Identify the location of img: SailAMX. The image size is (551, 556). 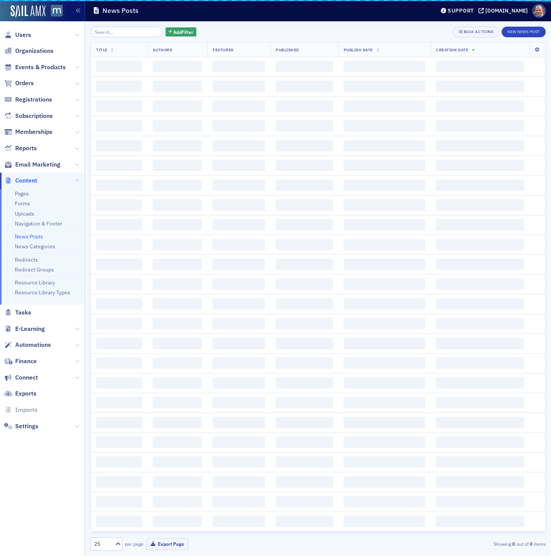
(28, 11).